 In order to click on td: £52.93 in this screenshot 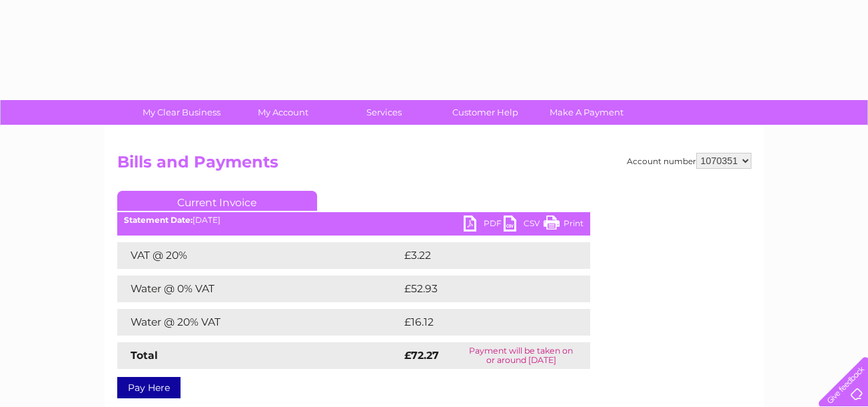, I will do `click(481, 289)`.